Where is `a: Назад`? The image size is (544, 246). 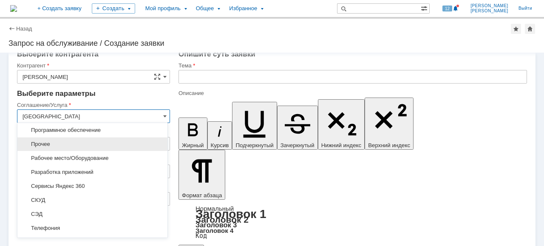
a: Назад is located at coordinates (24, 28).